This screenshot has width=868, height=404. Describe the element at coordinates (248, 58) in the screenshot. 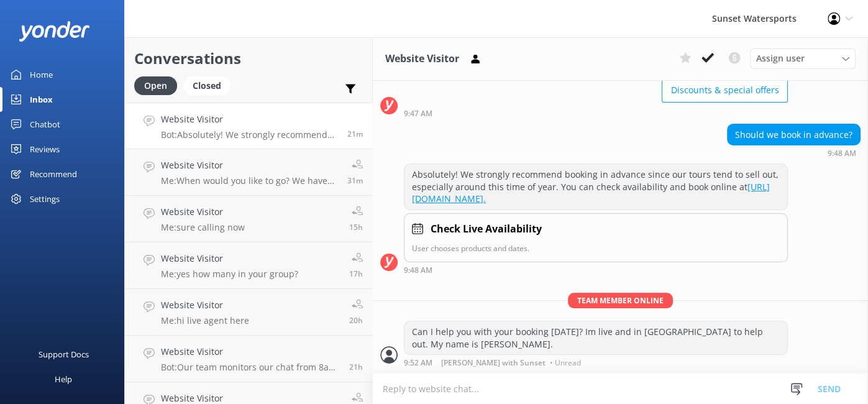

I see `h2: Conversations` at that location.